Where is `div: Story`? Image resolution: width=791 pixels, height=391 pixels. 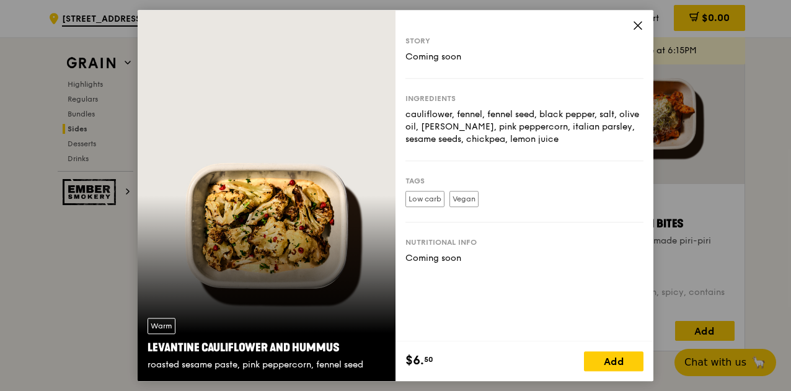
div: Story is located at coordinates (524, 41).